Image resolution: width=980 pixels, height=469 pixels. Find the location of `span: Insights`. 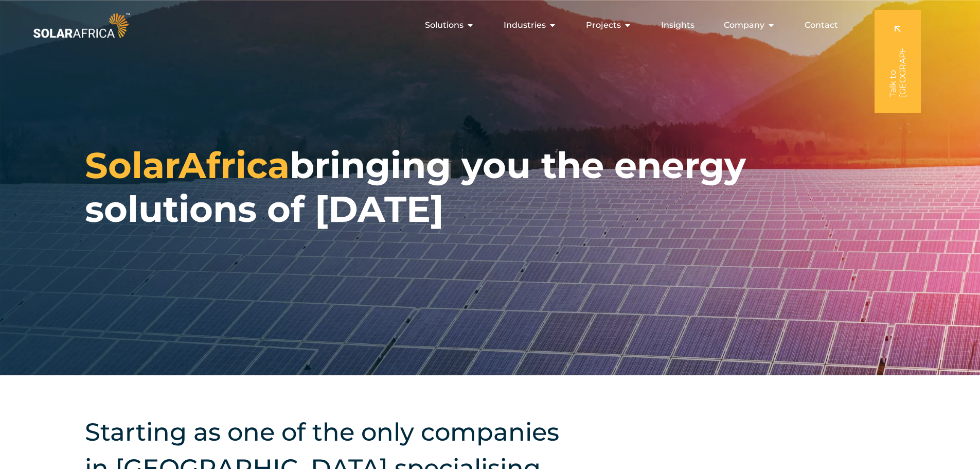

span: Insights is located at coordinates (678, 25).